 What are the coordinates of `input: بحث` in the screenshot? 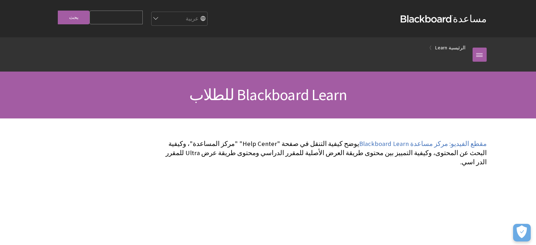 It's located at (74, 17).